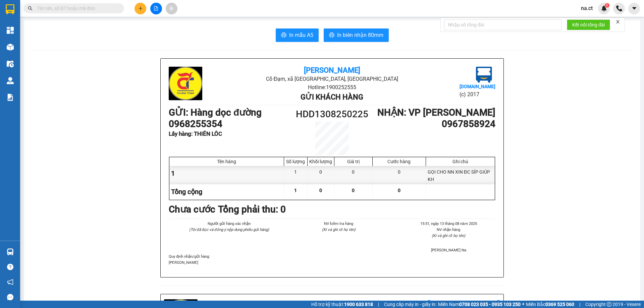  What do you see at coordinates (588, 25) in the screenshot?
I see `span: Kết nối tổng đài` at bounding box center [588, 25].